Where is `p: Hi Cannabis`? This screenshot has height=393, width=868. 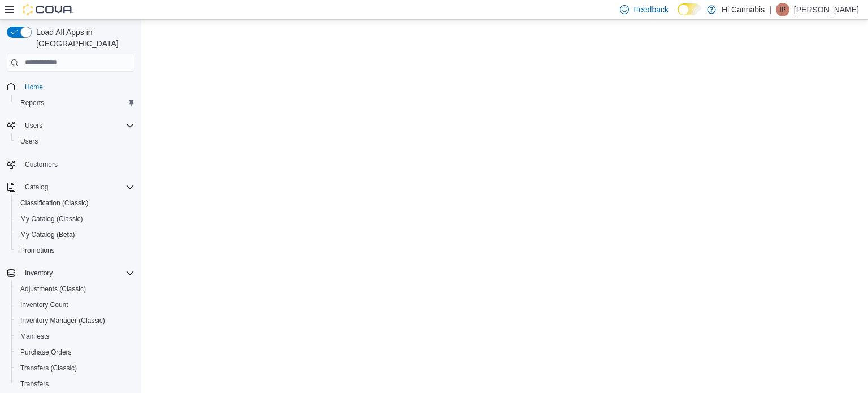 p: Hi Cannabis is located at coordinates (743, 10).